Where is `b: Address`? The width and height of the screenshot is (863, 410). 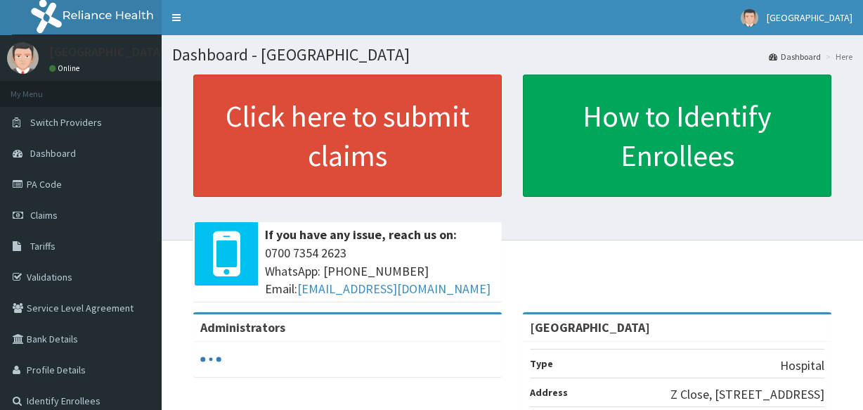 b: Address is located at coordinates (549, 392).